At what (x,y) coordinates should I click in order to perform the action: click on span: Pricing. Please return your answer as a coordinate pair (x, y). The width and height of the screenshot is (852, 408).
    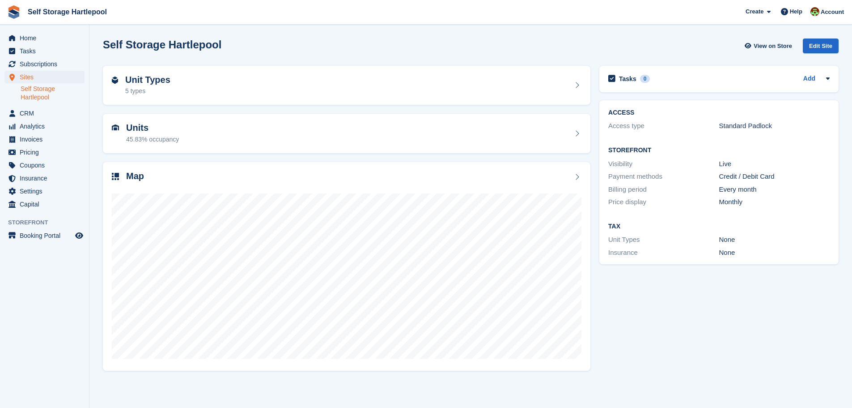
    Looking at the image, I should click on (47, 152).